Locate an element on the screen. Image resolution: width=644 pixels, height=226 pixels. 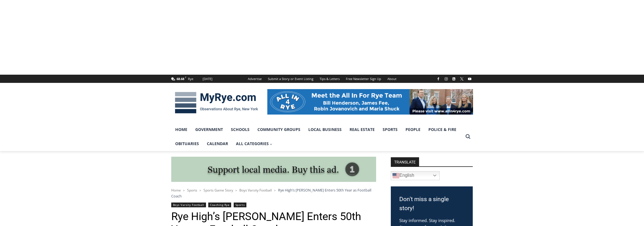
span: All Categories is located at coordinates (254, 144).